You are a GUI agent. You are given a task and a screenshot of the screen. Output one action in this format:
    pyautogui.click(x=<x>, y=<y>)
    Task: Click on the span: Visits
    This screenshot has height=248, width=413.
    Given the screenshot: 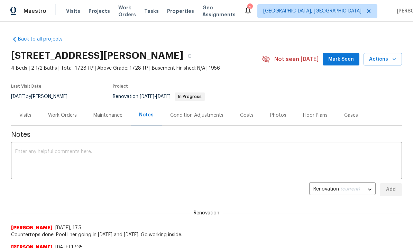 What is the action you would take?
    pyautogui.click(x=73, y=11)
    